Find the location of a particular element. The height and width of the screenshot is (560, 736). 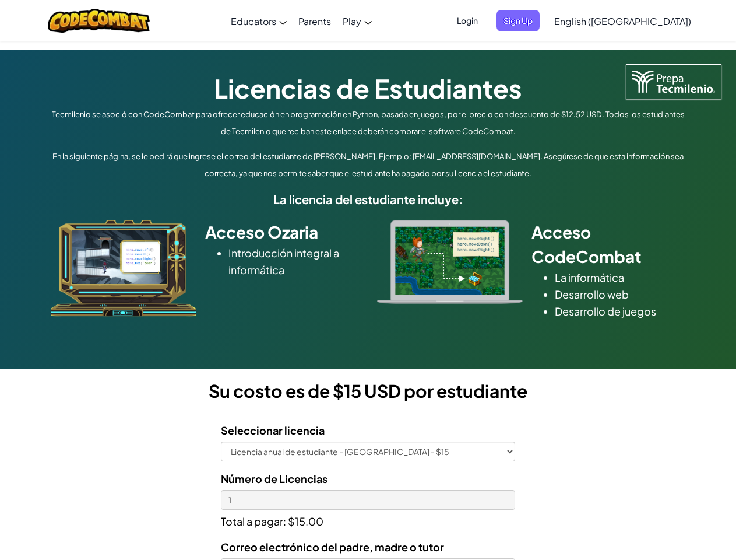

h5: La licencia del estudiante incluye: is located at coordinates (369, 199).